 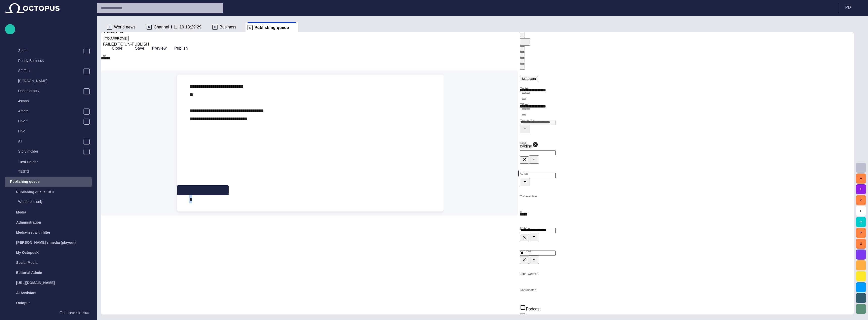 I want to click on button: Preview, so click(x=159, y=49).